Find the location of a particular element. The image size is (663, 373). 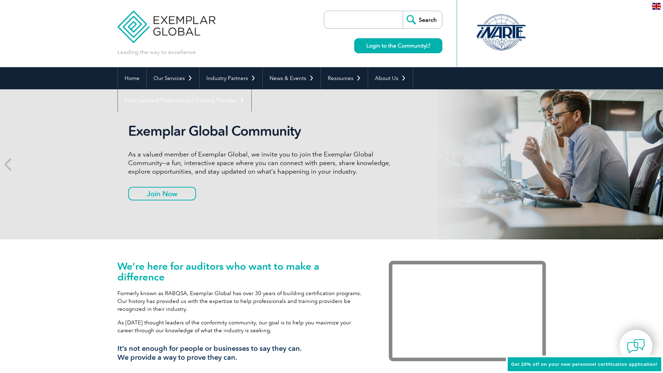

a: Find Certified Professional / Training Provider is located at coordinates (185, 100).